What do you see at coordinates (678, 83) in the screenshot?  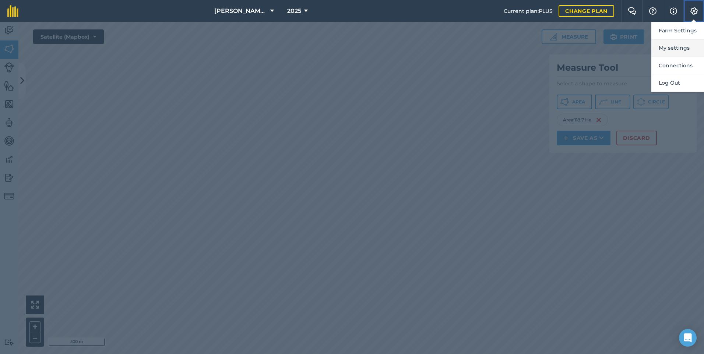 I see `button: Log Out` at bounding box center [678, 83].